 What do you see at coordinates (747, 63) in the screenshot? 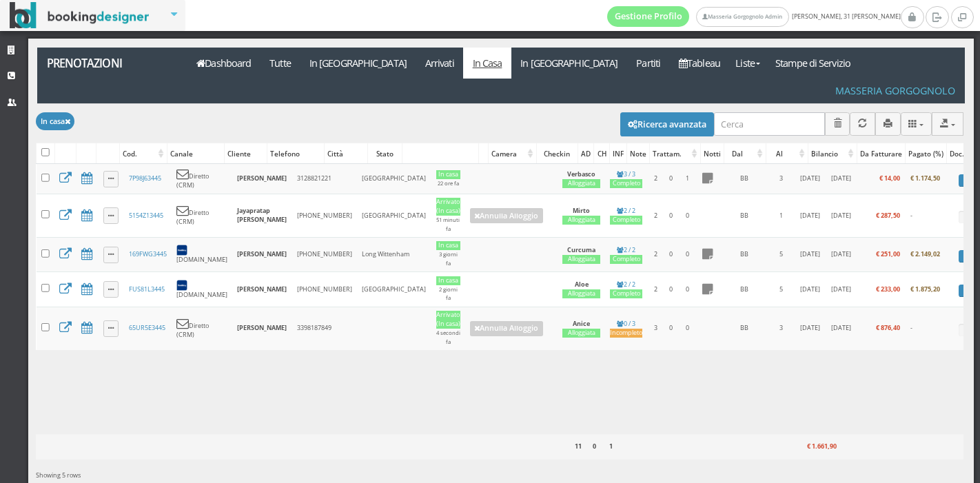
I see `a: Liste` at bounding box center [747, 63].